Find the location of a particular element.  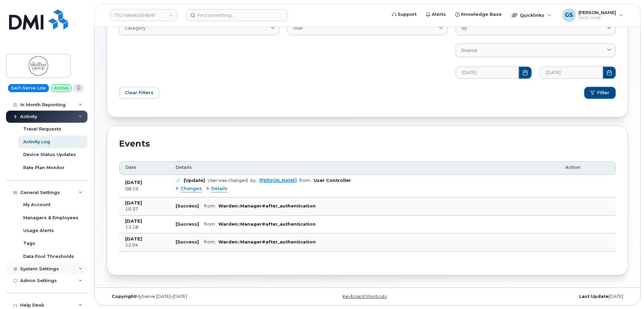

div: Gabriel Santiago is located at coordinates (593, 15).